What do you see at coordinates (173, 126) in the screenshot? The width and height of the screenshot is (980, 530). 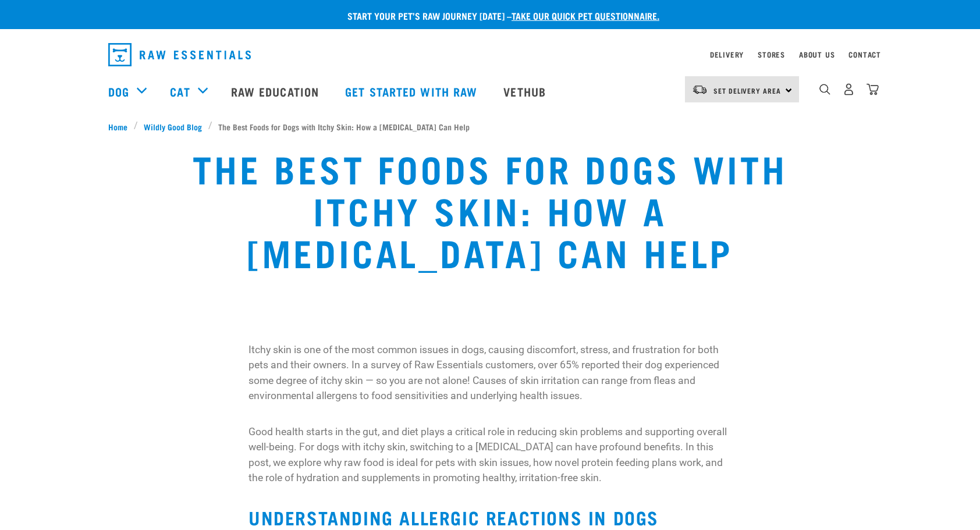 I see `span: Wildly Good Blog` at bounding box center [173, 126].